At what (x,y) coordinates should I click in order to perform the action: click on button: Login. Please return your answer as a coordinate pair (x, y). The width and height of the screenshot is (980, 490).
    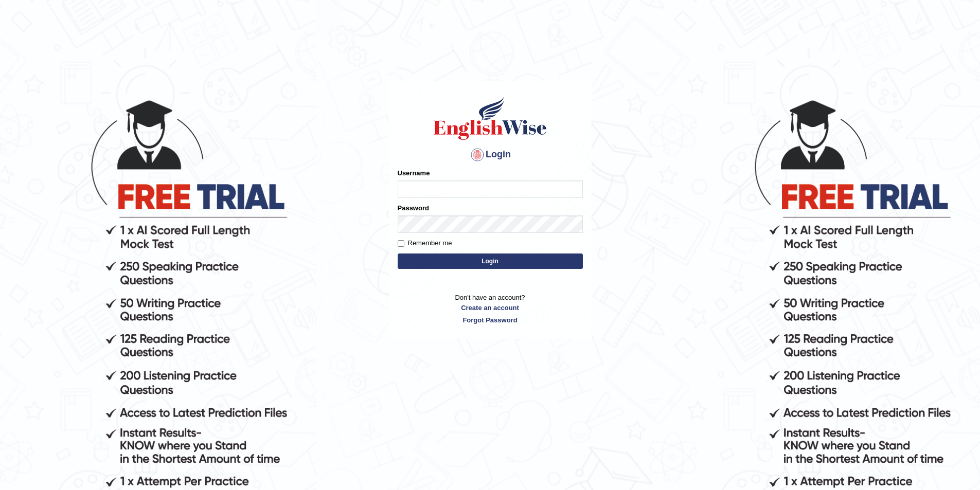
    Looking at the image, I should click on (490, 261).